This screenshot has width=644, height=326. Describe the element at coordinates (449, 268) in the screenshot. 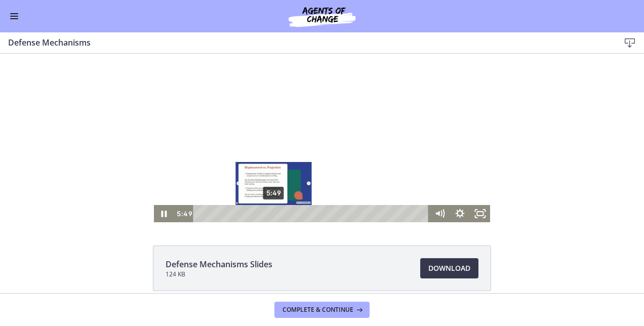

I see `span: Download` at that location.